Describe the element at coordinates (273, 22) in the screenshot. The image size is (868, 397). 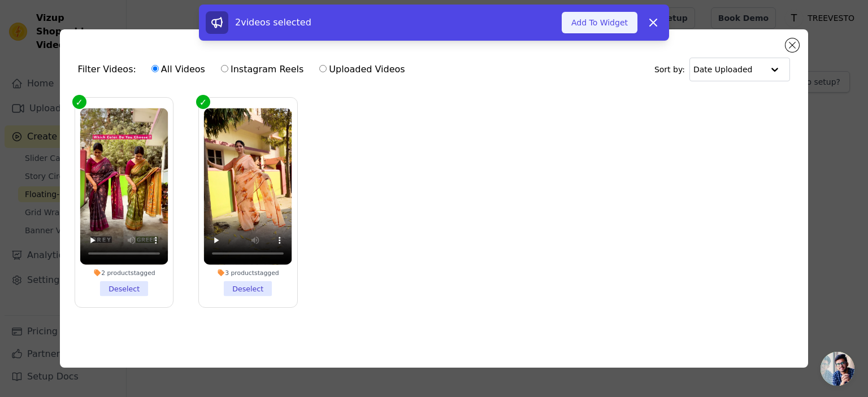
I see `span: 2 videos selected` at that location.